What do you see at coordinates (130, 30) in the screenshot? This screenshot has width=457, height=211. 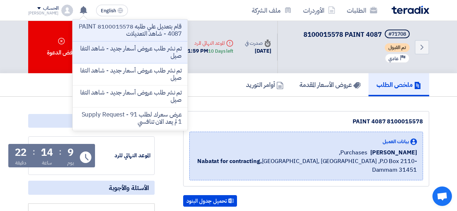 I see `p: قام بتعديل علي طلبه 8100015578 PAINT 4087 - شاهد التعديلات` at bounding box center [130, 30].